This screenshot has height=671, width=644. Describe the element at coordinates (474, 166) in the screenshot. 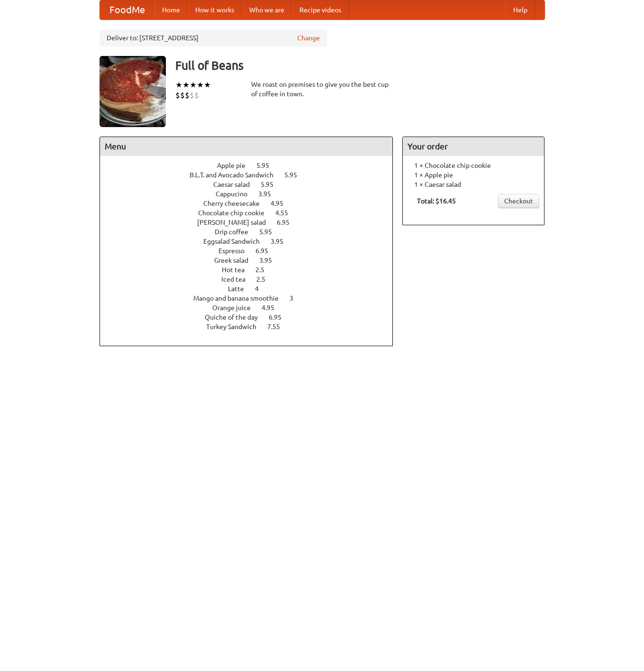

I see `li: 1 × Chocolate chip cookie` at that location.